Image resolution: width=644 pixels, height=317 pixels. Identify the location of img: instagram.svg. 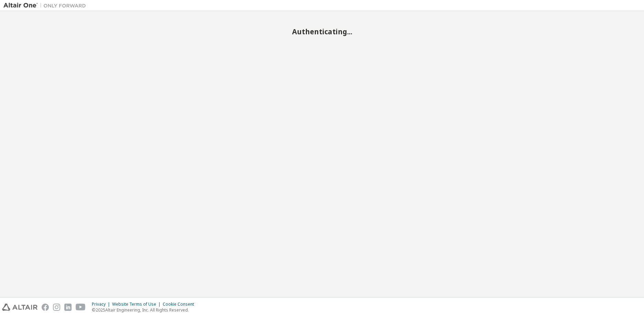
(56, 308).